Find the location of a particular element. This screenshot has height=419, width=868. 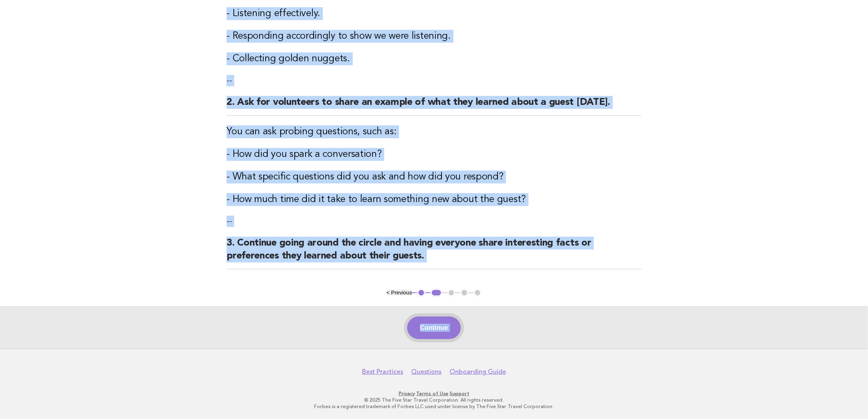

button: < Previous is located at coordinates (399, 292).